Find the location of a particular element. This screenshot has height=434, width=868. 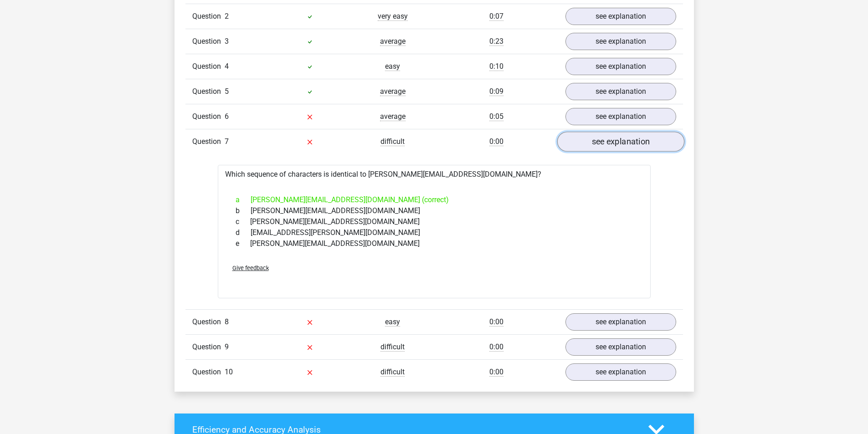

span: very easy is located at coordinates (393, 17).